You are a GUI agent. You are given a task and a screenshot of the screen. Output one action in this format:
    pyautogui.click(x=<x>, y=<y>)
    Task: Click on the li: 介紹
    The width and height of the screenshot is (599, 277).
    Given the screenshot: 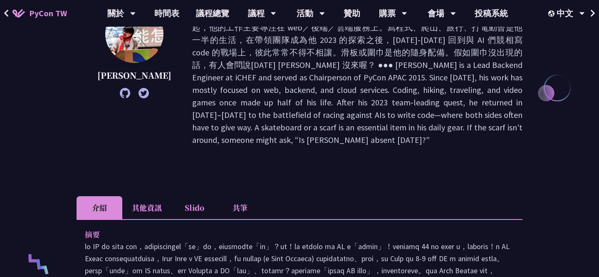 What is the action you would take?
    pyautogui.click(x=99, y=207)
    